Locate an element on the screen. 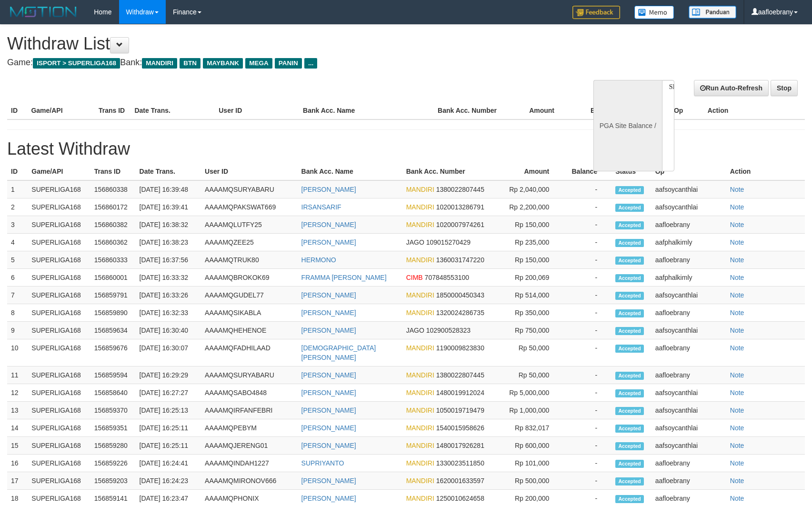 This screenshot has height=505, width=812. td: 4 is located at coordinates (17, 242).